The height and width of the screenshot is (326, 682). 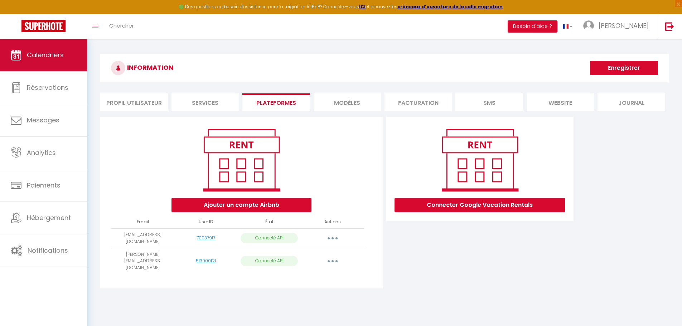 I want to click on span: Messages, so click(x=43, y=120).